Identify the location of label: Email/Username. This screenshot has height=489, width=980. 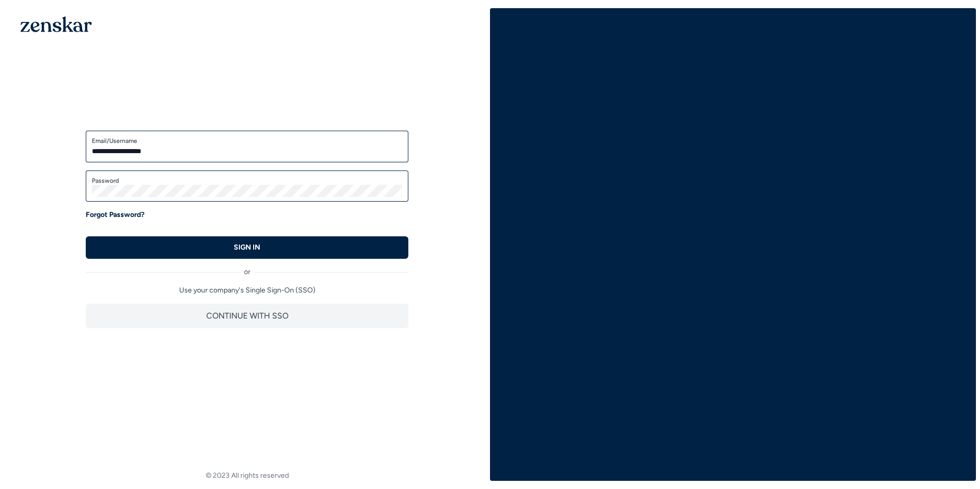
(247, 141).